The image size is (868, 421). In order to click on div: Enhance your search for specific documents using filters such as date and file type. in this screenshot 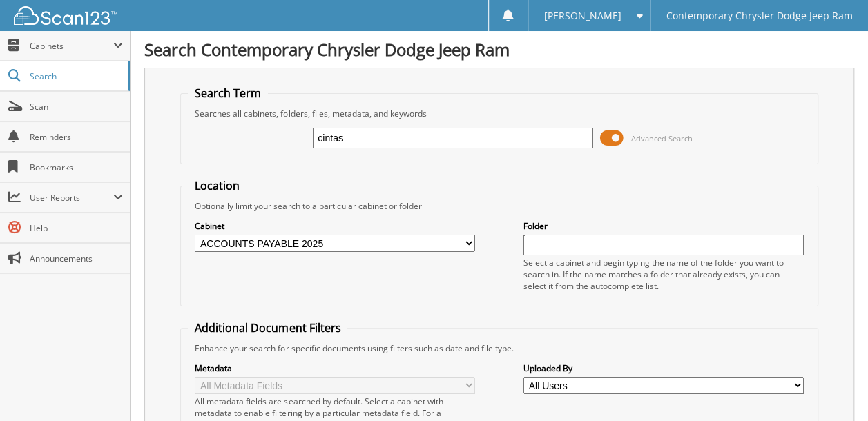, I will do `click(499, 348)`.